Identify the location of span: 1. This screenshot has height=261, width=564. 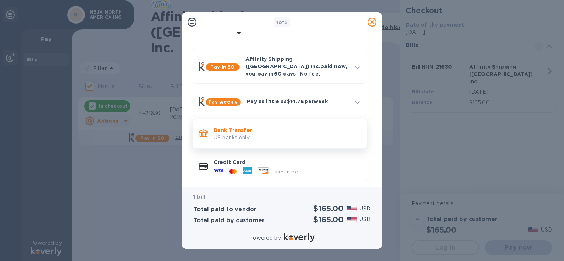
(277, 22).